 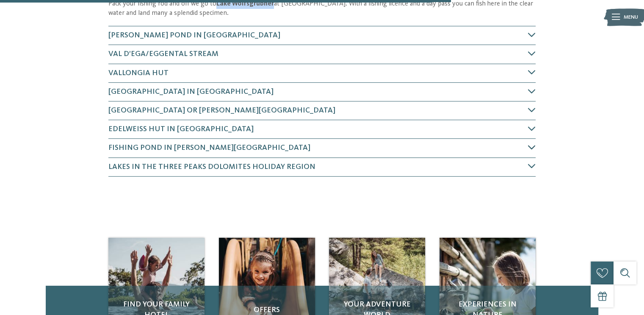 I want to click on span: Vallongia hut, so click(x=139, y=73).